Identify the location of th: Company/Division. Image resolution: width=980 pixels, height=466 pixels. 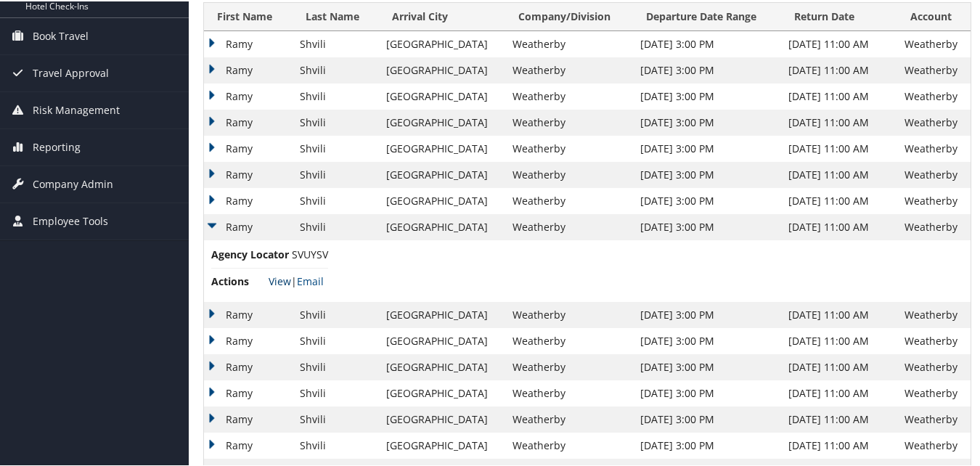
(569, 15).